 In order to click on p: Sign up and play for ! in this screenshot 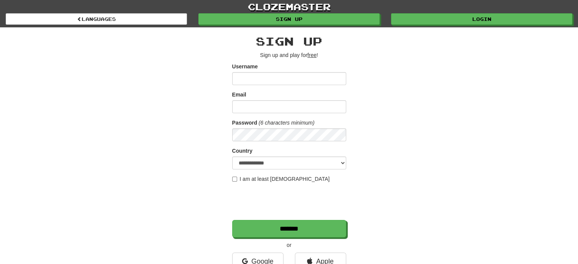, I will do `click(289, 55)`.